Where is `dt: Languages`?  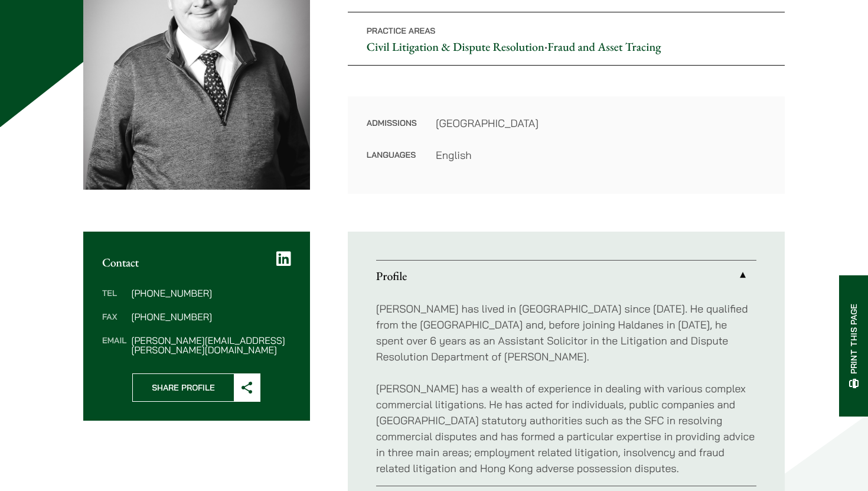 dt: Languages is located at coordinates (392, 155).